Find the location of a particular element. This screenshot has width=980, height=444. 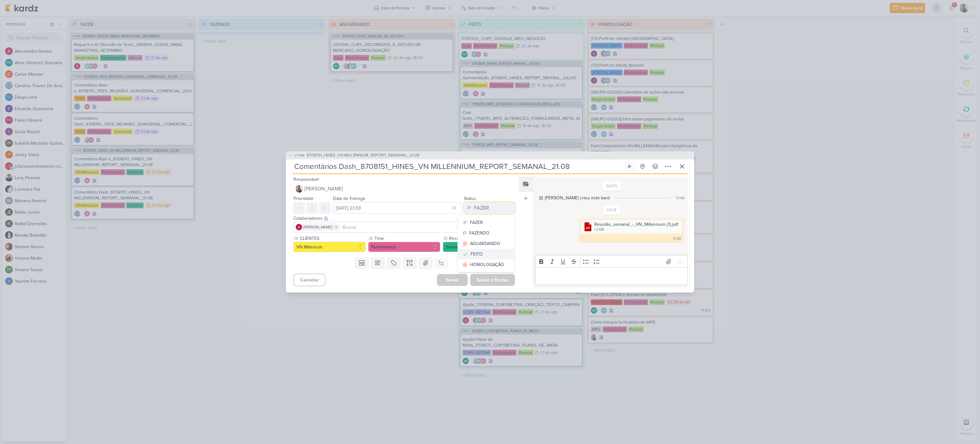

button: HOMOLOGAÇÃO is located at coordinates (486, 264).